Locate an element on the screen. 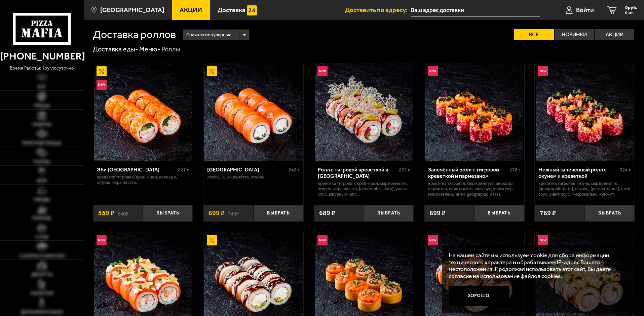 The image size is (644, 316). span: Пицца is located at coordinates (42, 106).